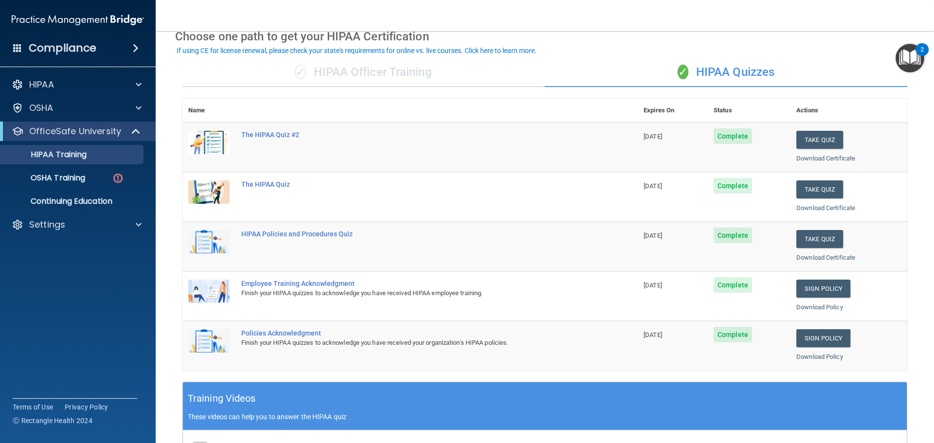 Image resolution: width=934 pixels, height=443 pixels. Describe the element at coordinates (357, 51) in the screenshot. I see `button: If using CE for license renewal, please check your state's requirements for online vs. live cours...` at that location.